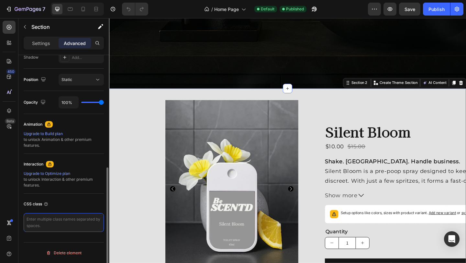 Image resolution: width=466 pixels, height=263 pixels. Describe the element at coordinates (64, 253) in the screenshot. I see `div: Delete element` at that location.